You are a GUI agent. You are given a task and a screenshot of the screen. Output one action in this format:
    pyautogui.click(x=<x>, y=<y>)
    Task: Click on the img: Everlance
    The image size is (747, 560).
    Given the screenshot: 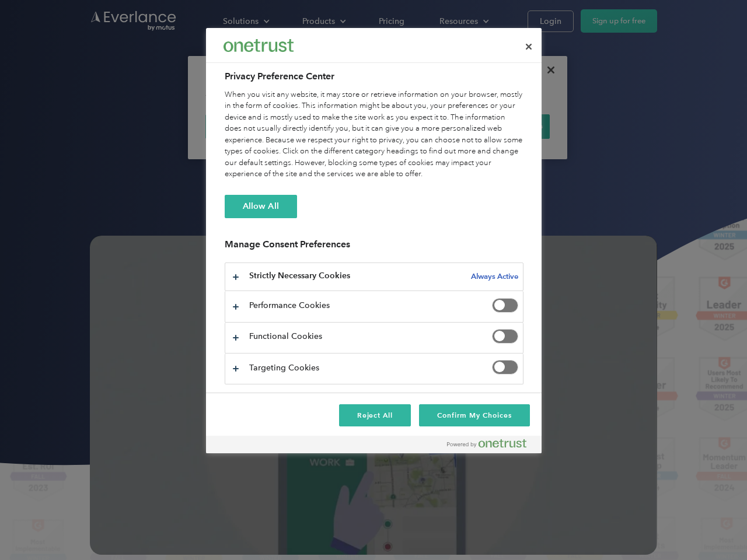 What is the action you would take?
    pyautogui.click(x=258, y=45)
    